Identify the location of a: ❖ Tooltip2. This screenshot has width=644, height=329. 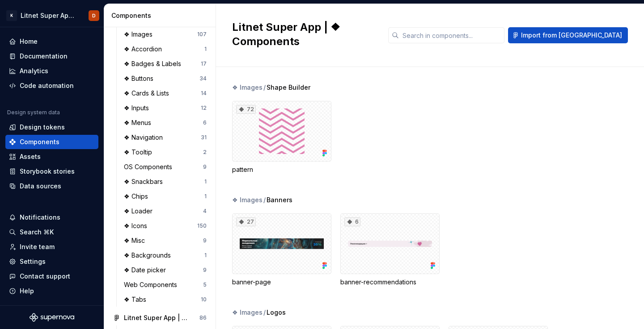
(165, 153).